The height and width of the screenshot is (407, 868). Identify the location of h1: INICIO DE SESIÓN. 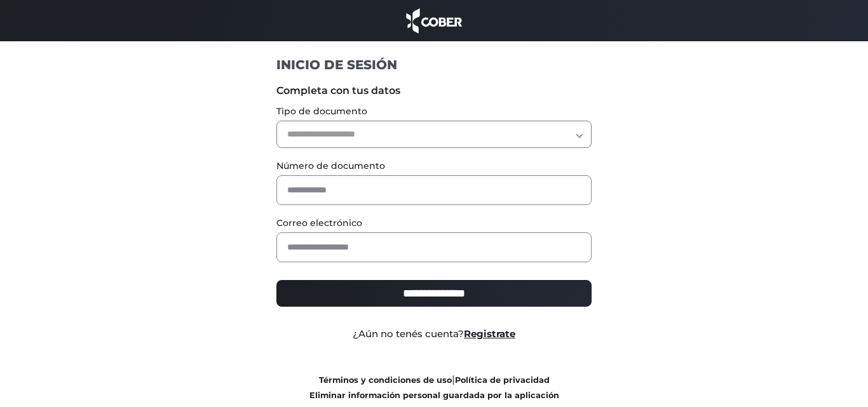
(434, 65).